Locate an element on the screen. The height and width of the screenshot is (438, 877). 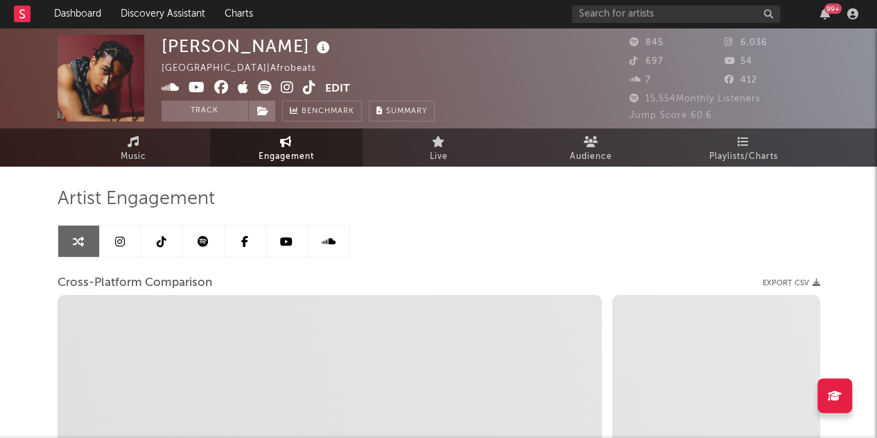
span: Summary is located at coordinates (406, 111).